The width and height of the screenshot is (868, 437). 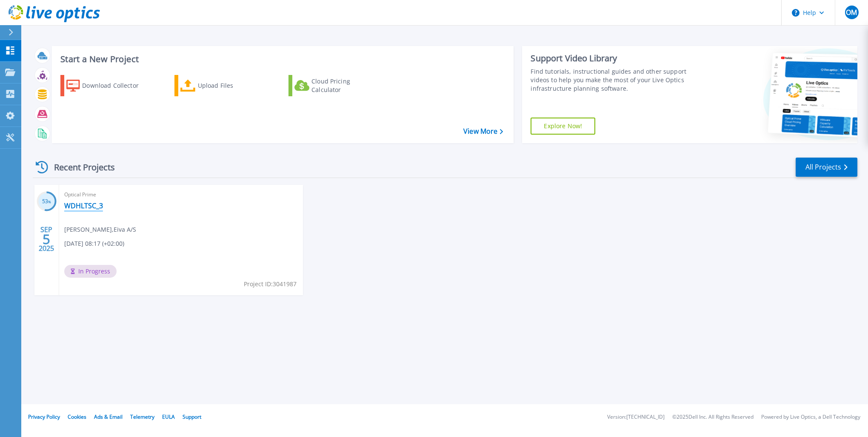 I want to click on a: Explore Now!, so click(x=563, y=126).